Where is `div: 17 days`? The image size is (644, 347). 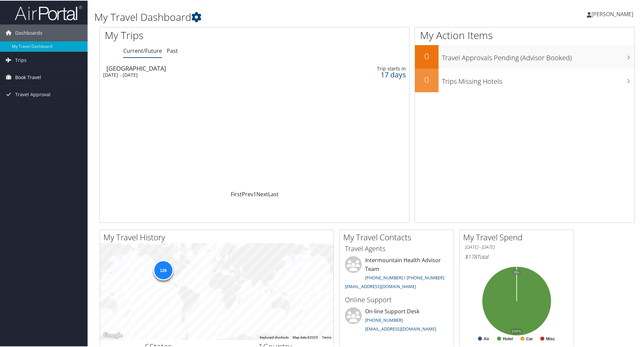
div: 17 days is located at coordinates (372, 74).